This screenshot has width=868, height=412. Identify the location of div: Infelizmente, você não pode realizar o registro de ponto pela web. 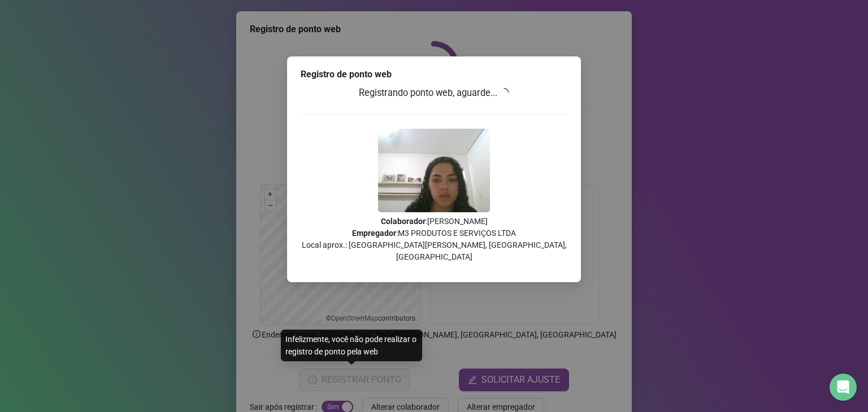
(352, 346).